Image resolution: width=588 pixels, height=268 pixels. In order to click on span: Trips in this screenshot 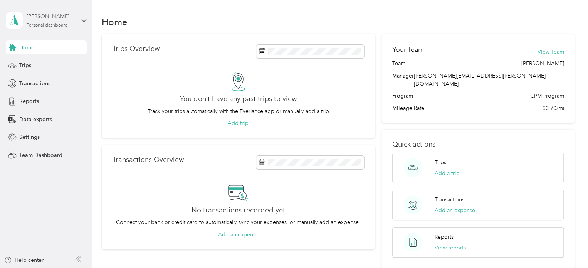, I will do `click(25, 65)`.